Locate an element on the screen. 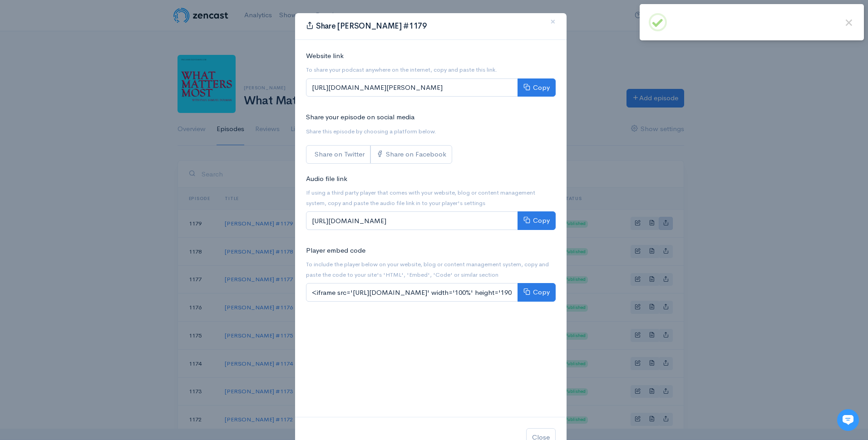 The height and width of the screenshot is (440, 868). label: Share your episode on social media is located at coordinates (360, 117).